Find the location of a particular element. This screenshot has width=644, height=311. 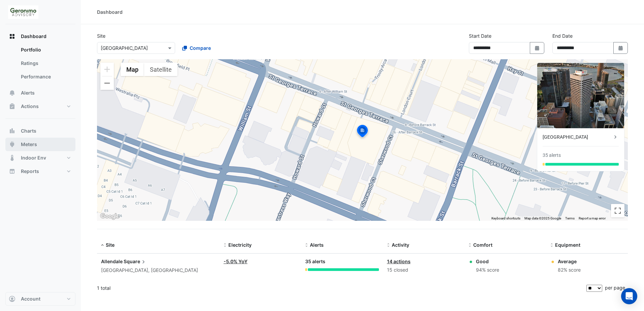

app-icon: Reports is located at coordinates (12, 171).